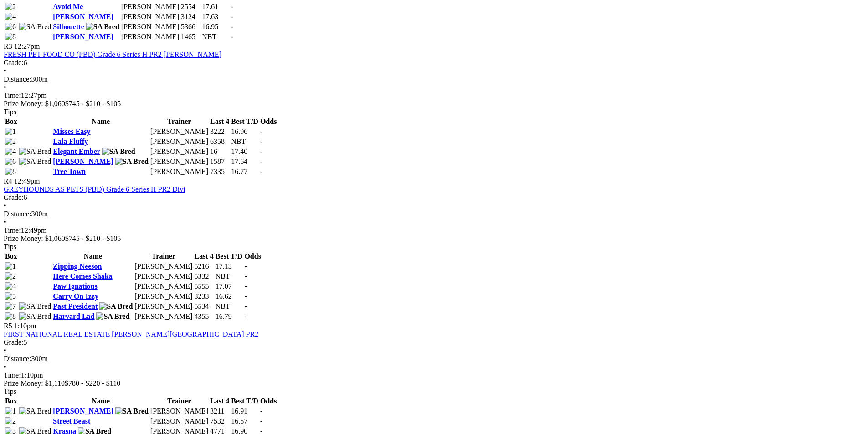  I want to click on td: 17.40, so click(245, 152).